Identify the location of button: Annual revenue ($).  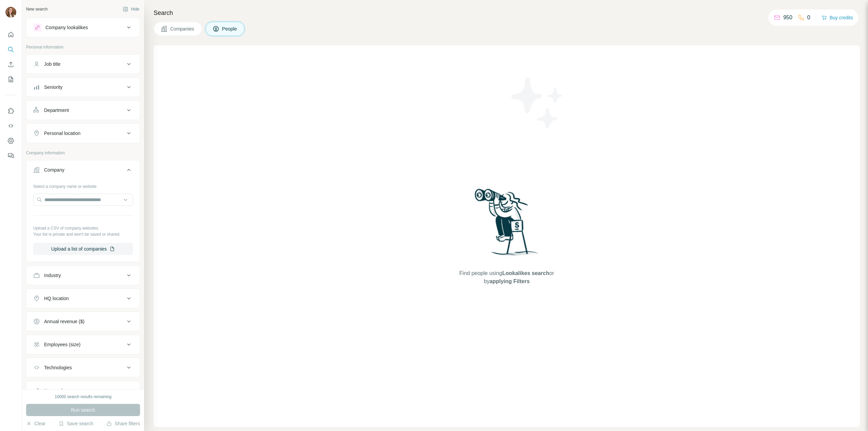
(83, 321).